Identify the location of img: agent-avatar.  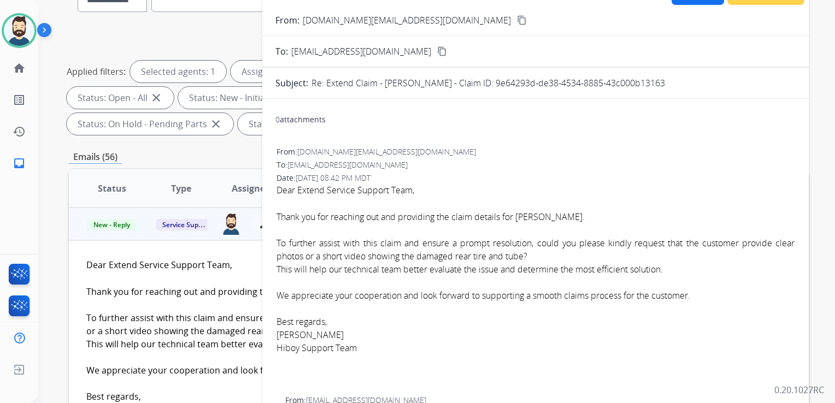
(231, 224).